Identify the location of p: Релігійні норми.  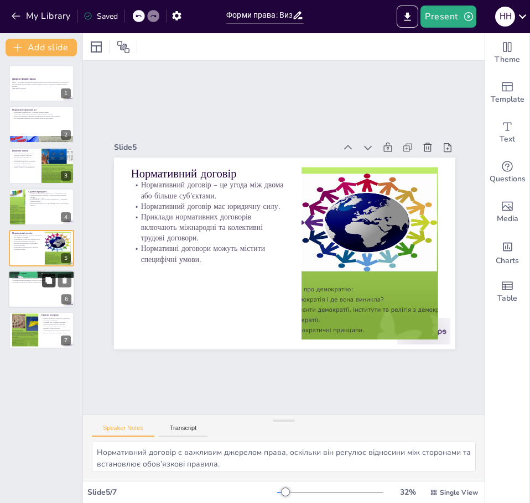
(41, 274).